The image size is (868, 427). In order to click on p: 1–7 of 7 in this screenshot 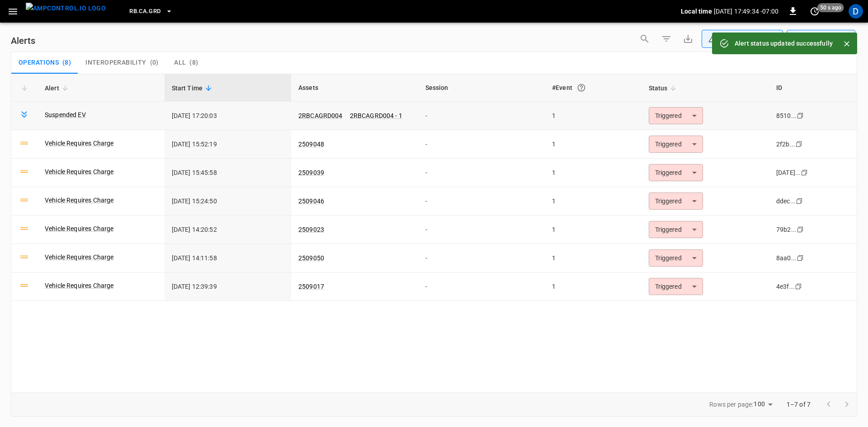, I will do `click(798, 405)`.